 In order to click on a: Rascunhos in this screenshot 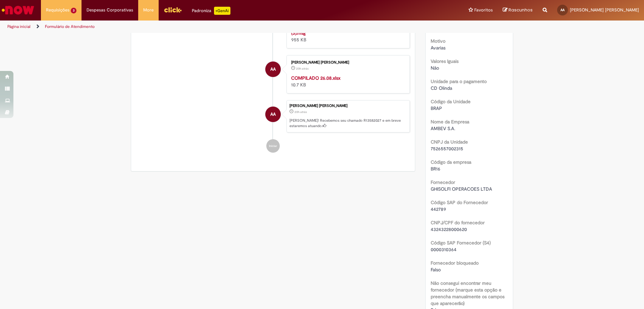, I will do `click(518, 10)`.